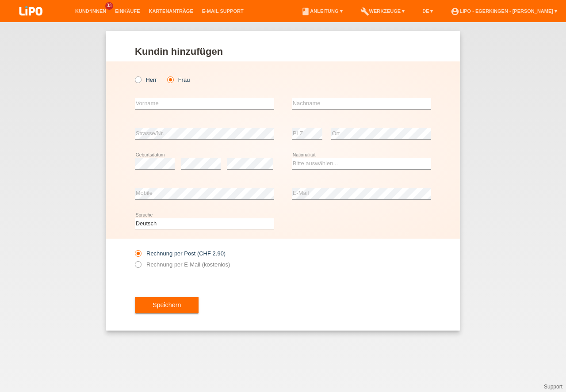 The image size is (566, 392). Describe the element at coordinates (455, 11) in the screenshot. I see `i: account_circle` at that location.